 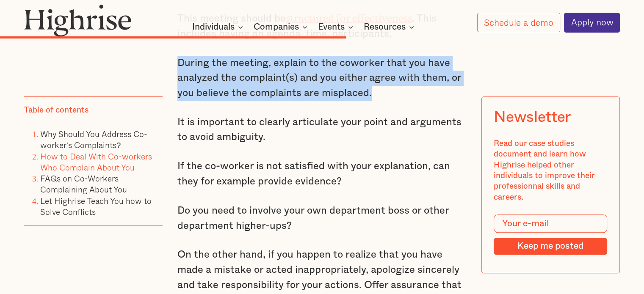 What do you see at coordinates (78, 20) in the screenshot?
I see `img: Highrise logo` at bounding box center [78, 20].